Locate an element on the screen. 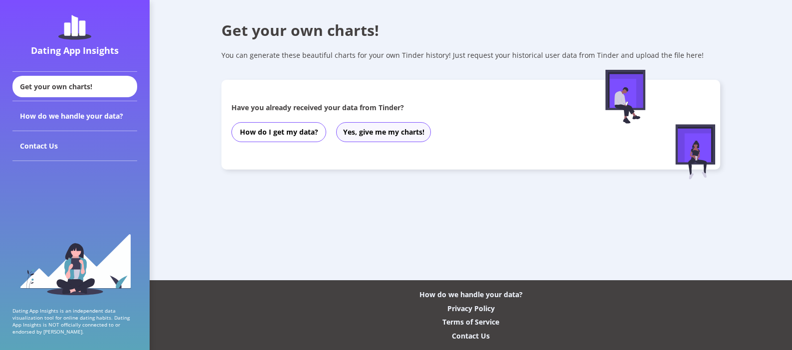  div: Privacy Policy is located at coordinates (471, 308).